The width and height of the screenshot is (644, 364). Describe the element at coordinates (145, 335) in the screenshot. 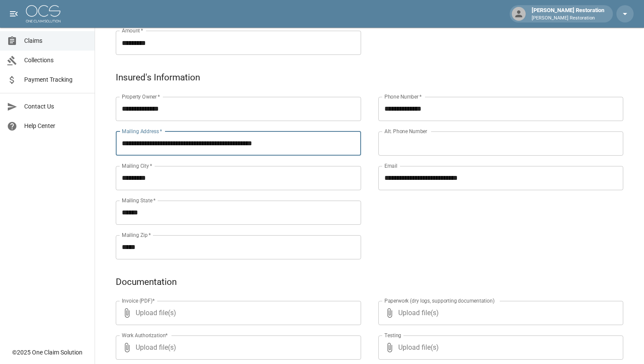

I see `label: Work Authorization*` at that location.